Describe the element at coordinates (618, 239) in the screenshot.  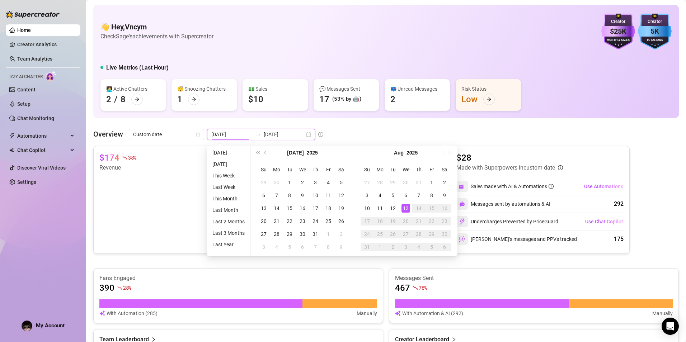
I see `div: 175` at that location.